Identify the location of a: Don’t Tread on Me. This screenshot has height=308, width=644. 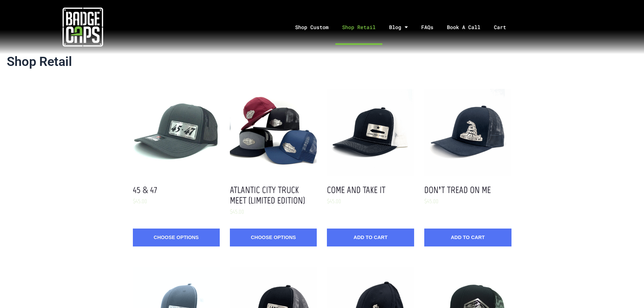
(457, 190).